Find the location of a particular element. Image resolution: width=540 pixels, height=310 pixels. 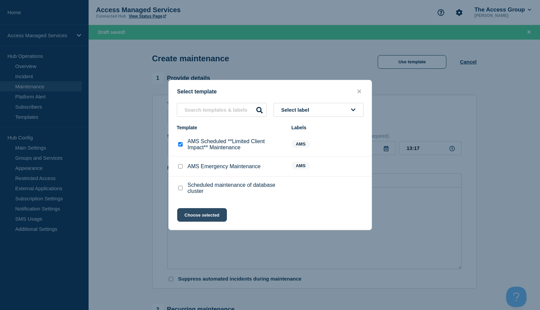

span: Select label is located at coordinates (296, 109).